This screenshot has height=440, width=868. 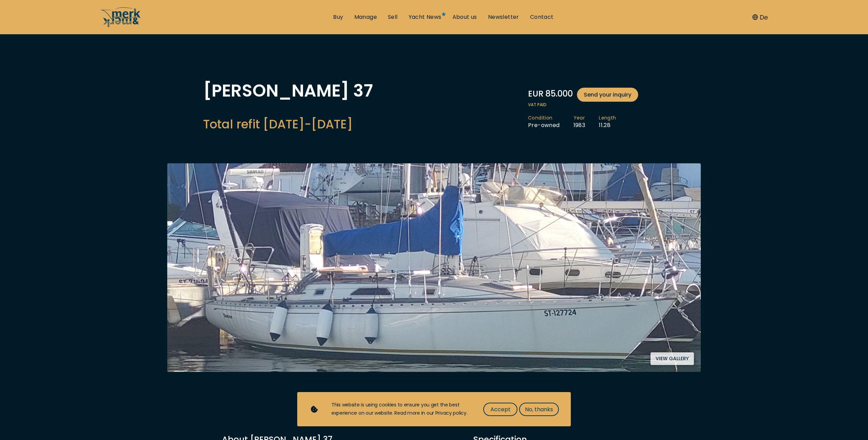 I want to click on a: Send your inquiry, so click(x=607, y=95).